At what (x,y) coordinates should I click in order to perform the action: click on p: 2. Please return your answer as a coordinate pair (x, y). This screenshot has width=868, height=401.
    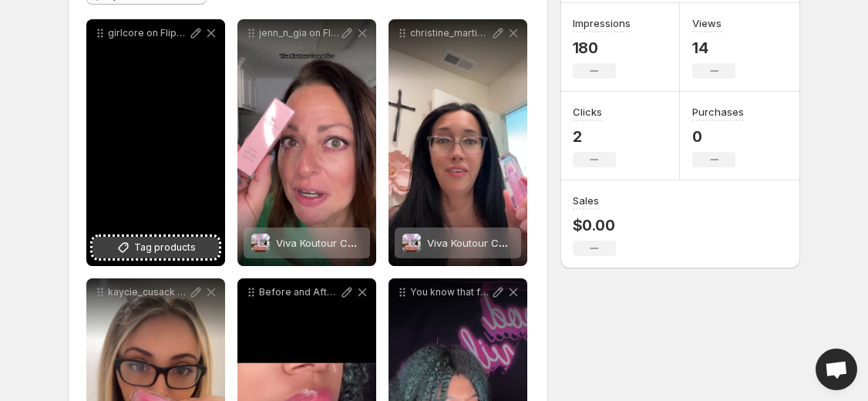
    Looking at the image, I should click on (594, 137).